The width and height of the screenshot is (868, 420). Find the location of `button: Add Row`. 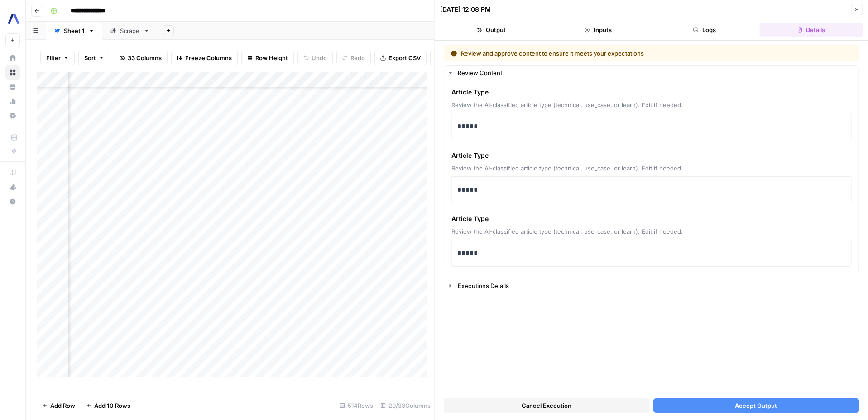

button: Add Row is located at coordinates (59, 406).